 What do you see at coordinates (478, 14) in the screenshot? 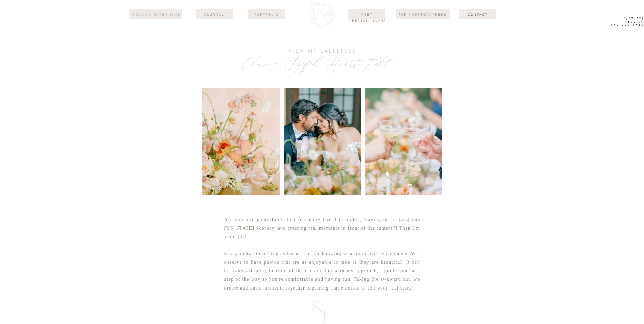
I see `nav: Contact` at bounding box center [478, 14].